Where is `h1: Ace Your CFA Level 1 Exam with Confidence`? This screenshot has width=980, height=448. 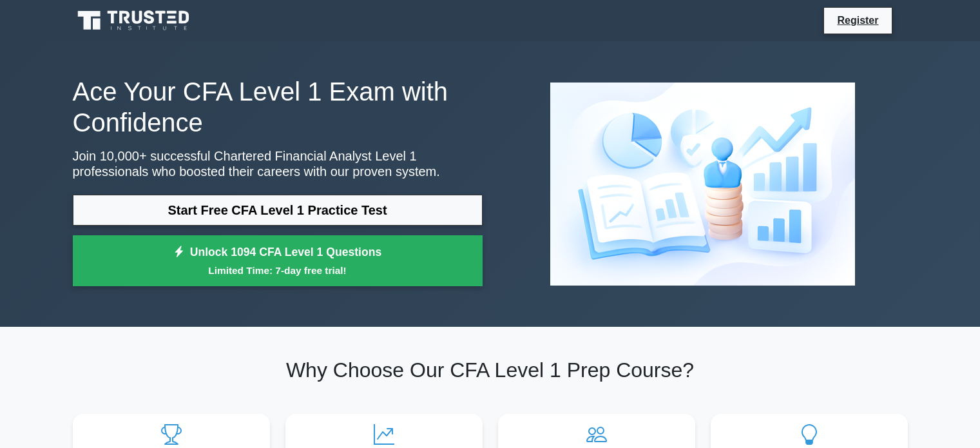
h1: Ace Your CFA Level 1 Exam with Confidence is located at coordinates (278, 107).